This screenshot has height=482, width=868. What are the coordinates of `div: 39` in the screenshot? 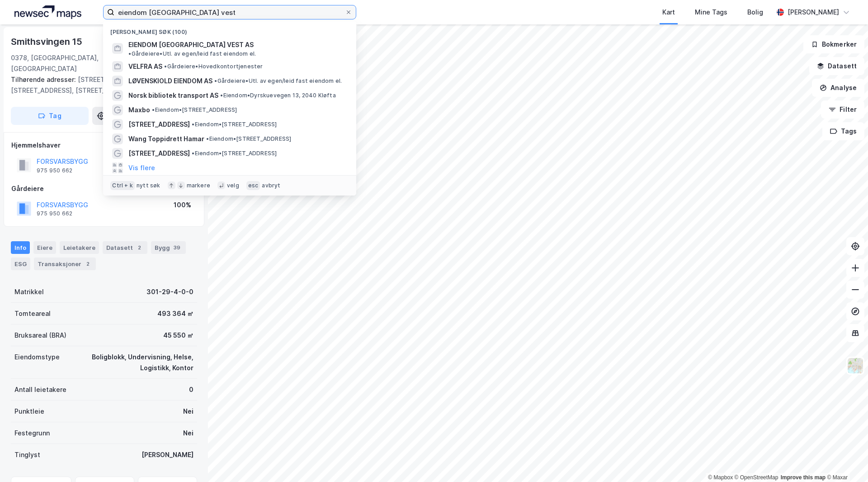 It's located at (177, 248).